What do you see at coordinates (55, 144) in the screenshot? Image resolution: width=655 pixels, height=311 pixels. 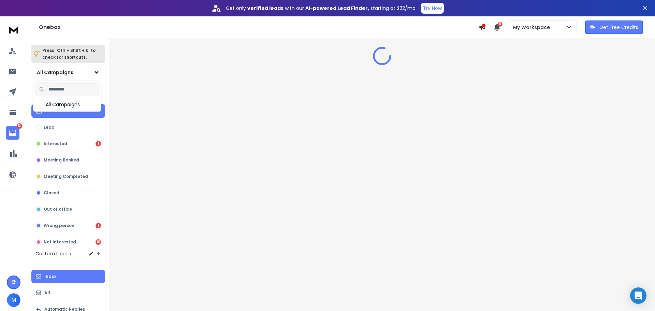 I see `p: Interested` at bounding box center [55, 144].